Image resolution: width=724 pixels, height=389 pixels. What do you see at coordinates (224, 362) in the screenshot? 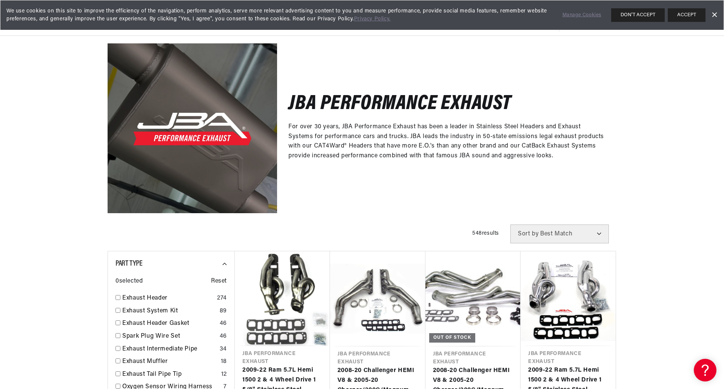
I see `div: 18` at bounding box center [224, 362].